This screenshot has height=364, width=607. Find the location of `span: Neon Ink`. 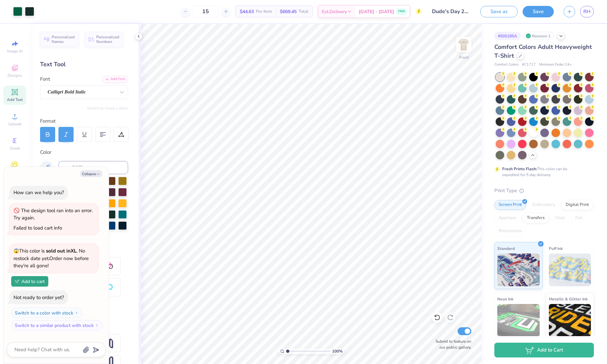

span: Neon Ink is located at coordinates (505, 299).